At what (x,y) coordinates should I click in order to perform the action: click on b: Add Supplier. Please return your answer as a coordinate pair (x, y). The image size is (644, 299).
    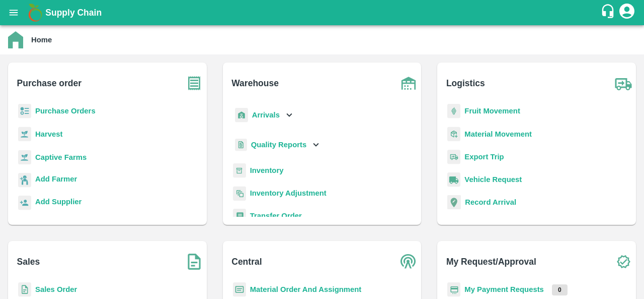
    Looking at the image, I should click on (58, 201).